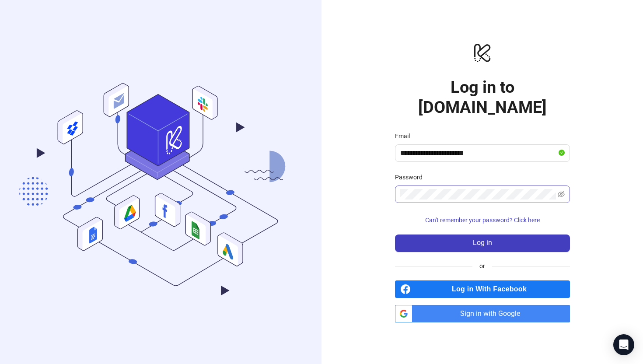  Describe the element at coordinates (482, 242) in the screenshot. I see `span: Log in` at that location.